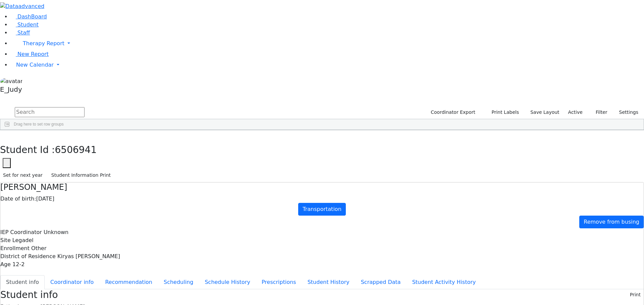 The image size is (644, 305). Describe the element at coordinates (29, 295) in the screenshot. I see `h3: Student info` at that location.